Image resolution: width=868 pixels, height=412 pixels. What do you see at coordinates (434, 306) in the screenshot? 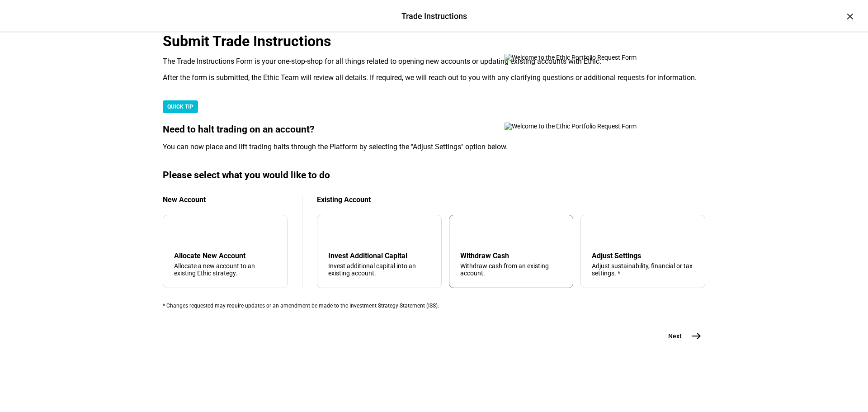
I see `div: * Changes requested may require updates or an amendment be made to the Investment Strategy Statem...` at bounding box center [434, 306].